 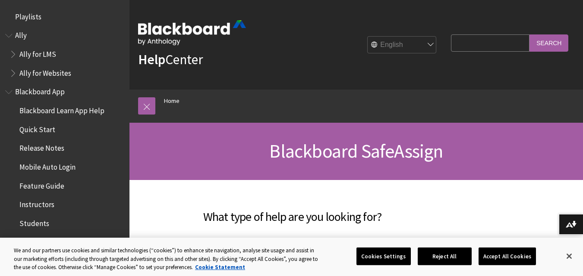 What do you see at coordinates (37, 204) in the screenshot?
I see `span: Instructors` at bounding box center [37, 204].